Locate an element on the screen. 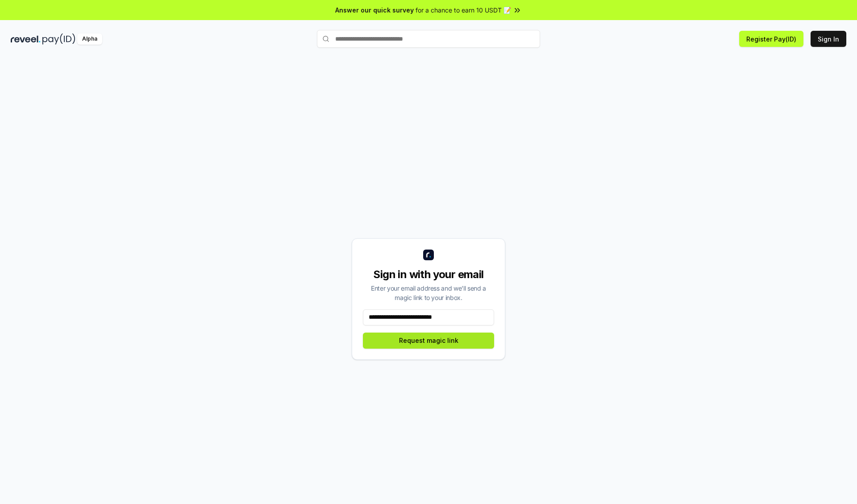 The height and width of the screenshot is (504, 857). span: Answer our quick survey is located at coordinates (374, 10).